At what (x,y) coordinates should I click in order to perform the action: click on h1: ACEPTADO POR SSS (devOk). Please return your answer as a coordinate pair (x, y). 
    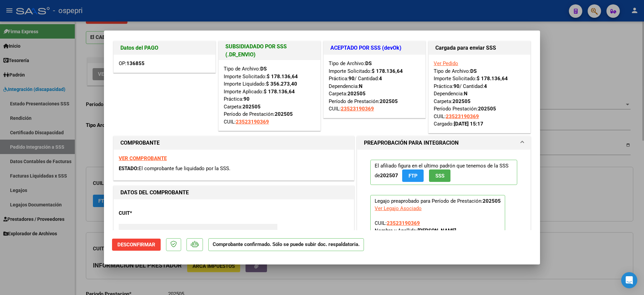
    Looking at the image, I should click on (375, 48).